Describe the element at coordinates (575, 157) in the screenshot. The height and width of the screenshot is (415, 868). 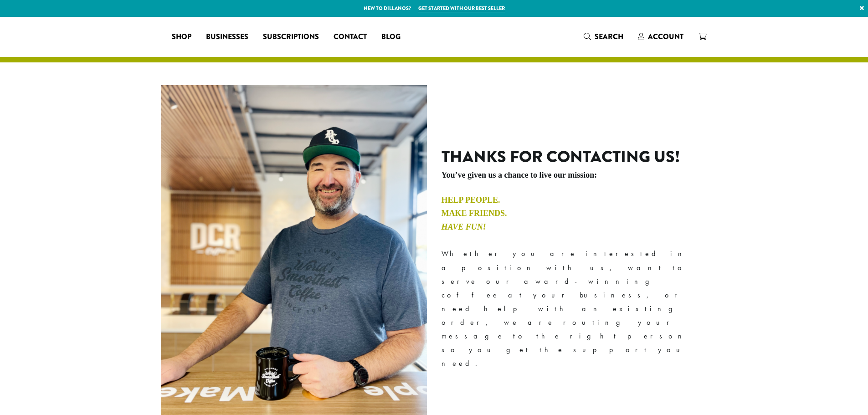
I see `h2: Thanks for contacting us!` at that location.